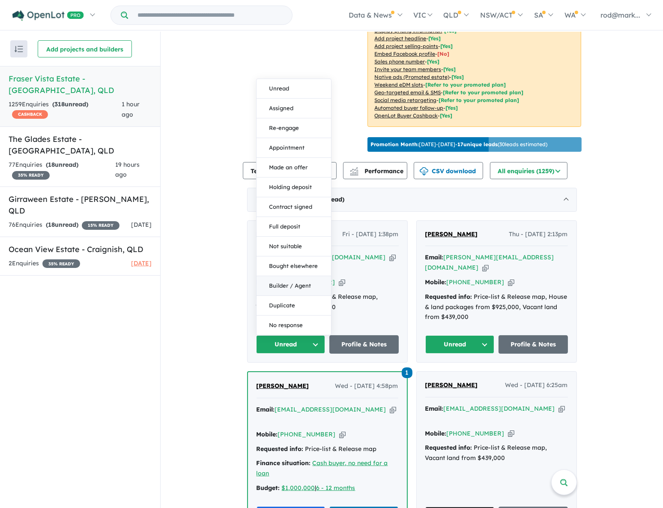 Image resolution: width=663 pixels, height=508 pixels. What do you see at coordinates (322, 468) in the screenshot?
I see `u: Cash buyer, no need for a loan` at bounding box center [322, 468].